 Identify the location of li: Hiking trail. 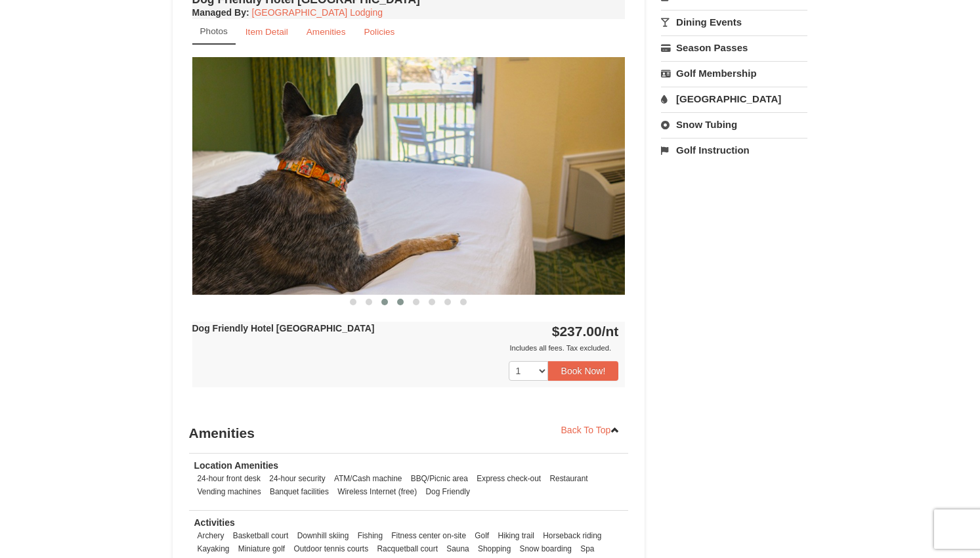
(516, 536).